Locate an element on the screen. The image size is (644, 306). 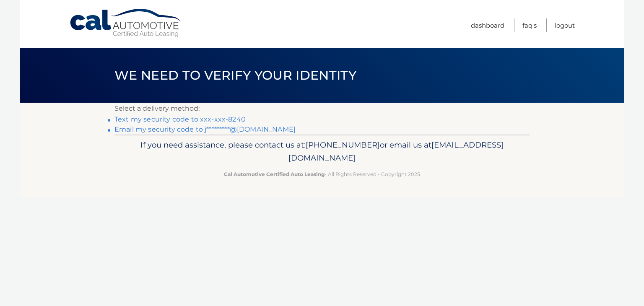
a: FAQ's is located at coordinates (529, 25).